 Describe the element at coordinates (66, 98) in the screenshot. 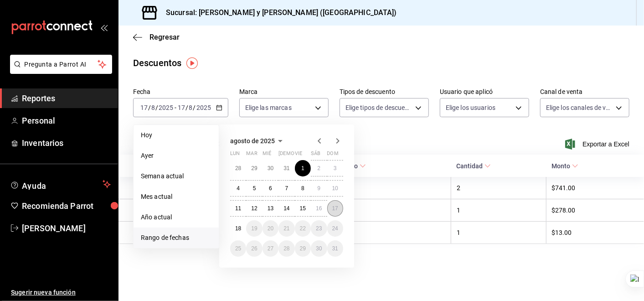

I see `span: Reportes` at that location.